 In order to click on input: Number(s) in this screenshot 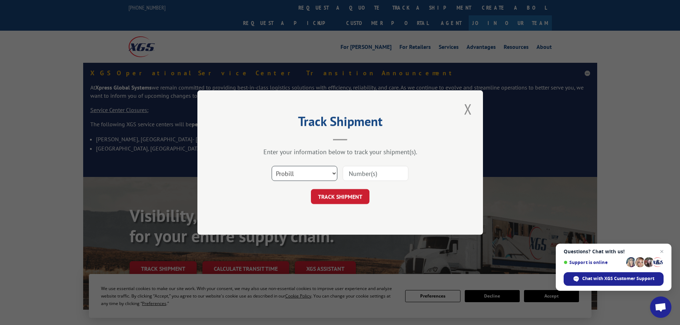, I will do `click(375, 173)`.